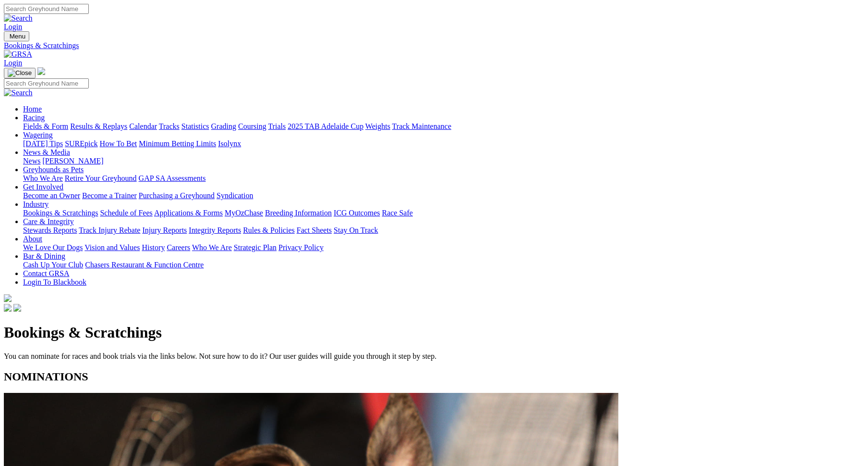  I want to click on a: Chasers Restaurant & Function Centre, so click(144, 264).